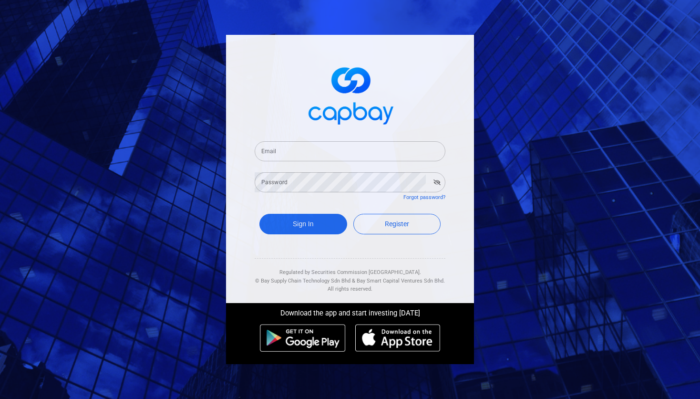  I want to click on img: android, so click(303, 338).